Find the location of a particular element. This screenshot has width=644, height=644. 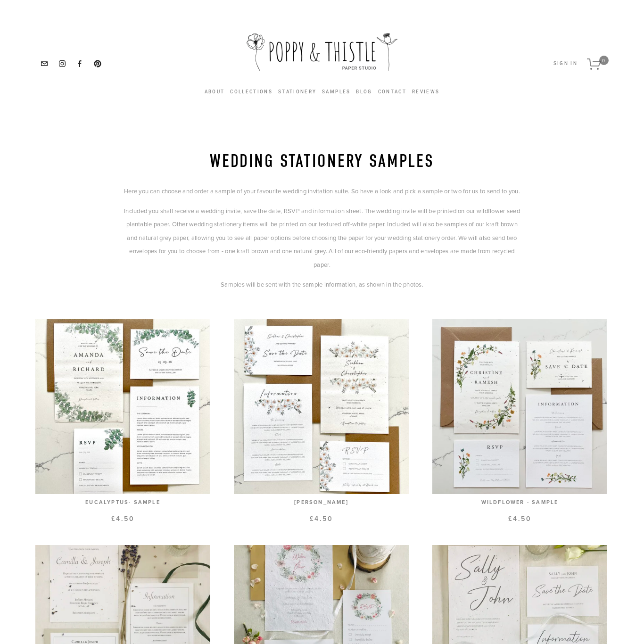

a: Samples is located at coordinates (336, 92).